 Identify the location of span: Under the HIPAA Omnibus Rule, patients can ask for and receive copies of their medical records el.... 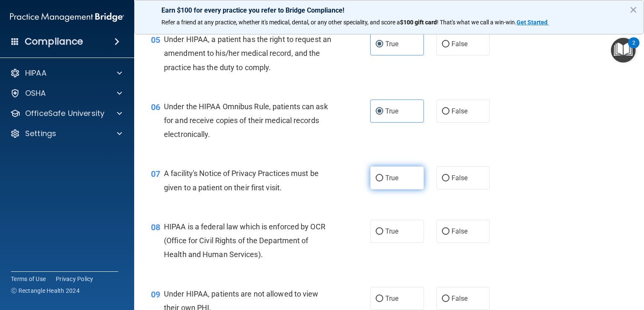
(246, 120).